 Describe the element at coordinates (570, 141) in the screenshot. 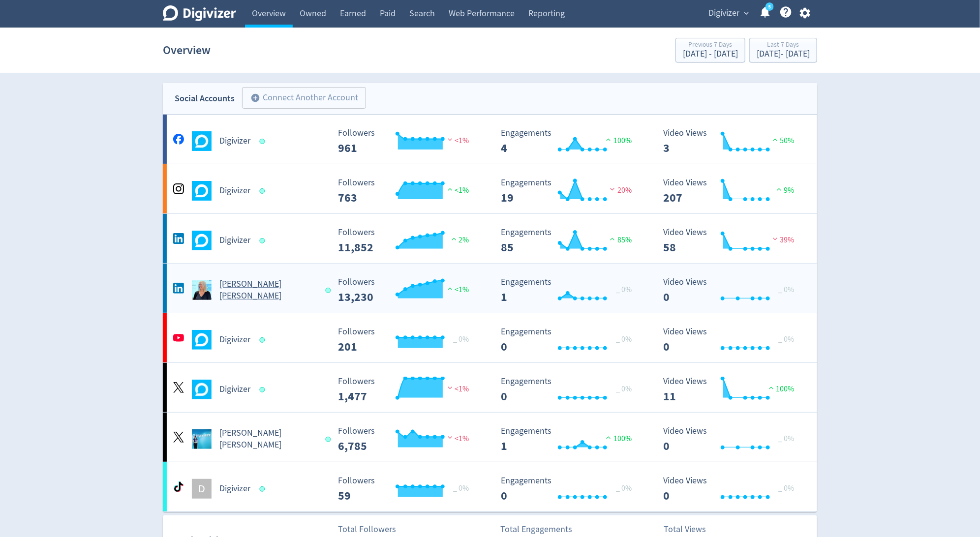

I see `svg: Engagements 4` at that location.